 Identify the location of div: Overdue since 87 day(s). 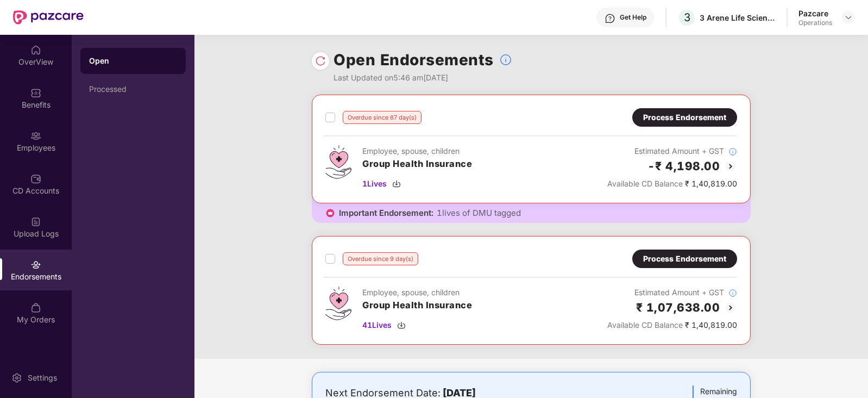
(382, 117).